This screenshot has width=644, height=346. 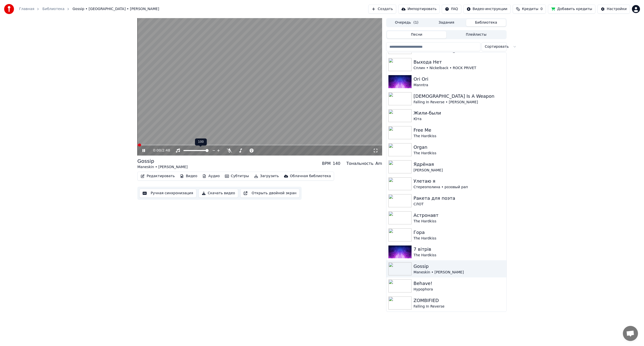 I want to click on span: Сортировать, so click(x=497, y=47).